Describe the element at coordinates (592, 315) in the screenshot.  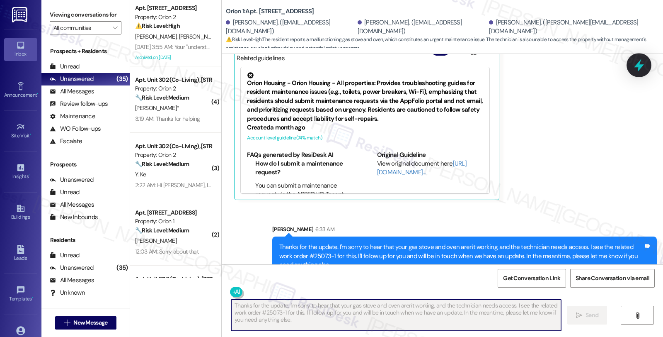
I see `span: Send` at that location.